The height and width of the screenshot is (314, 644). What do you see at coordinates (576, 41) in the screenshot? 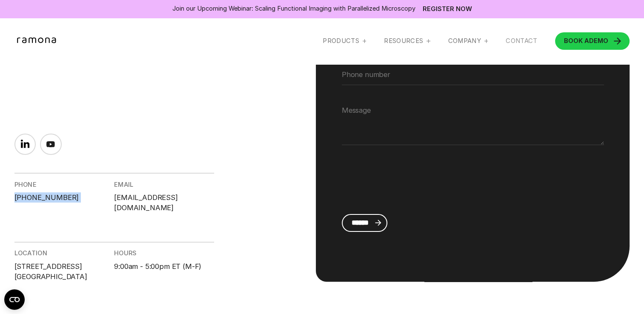
I see `span: BOOK A` at bounding box center [576, 41].